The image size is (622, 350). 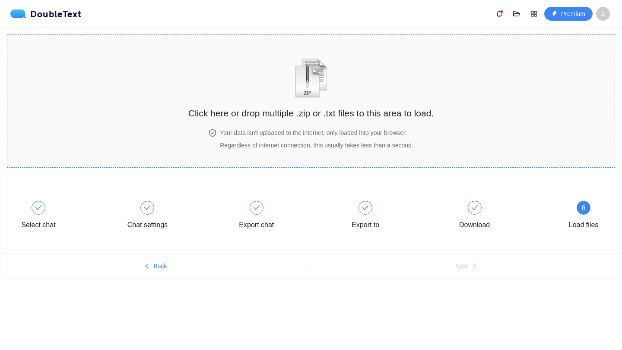 What do you see at coordinates (155, 266) in the screenshot?
I see `button: leftBack` at bounding box center [155, 266].